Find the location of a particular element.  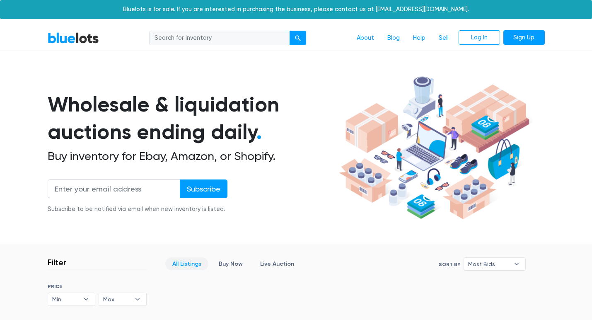

span: Min is located at coordinates (66, 299).